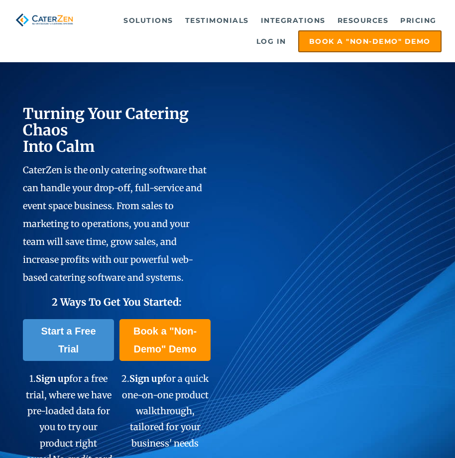 This screenshot has height=458, width=455. What do you see at coordinates (106, 130) in the screenshot?
I see `span: Turning Your Catering Chaos Into Calm` at bounding box center [106, 130].